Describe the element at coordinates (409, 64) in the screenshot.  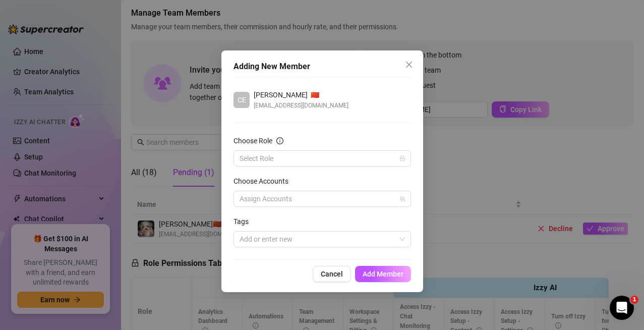
I see `span: Close` at that location.